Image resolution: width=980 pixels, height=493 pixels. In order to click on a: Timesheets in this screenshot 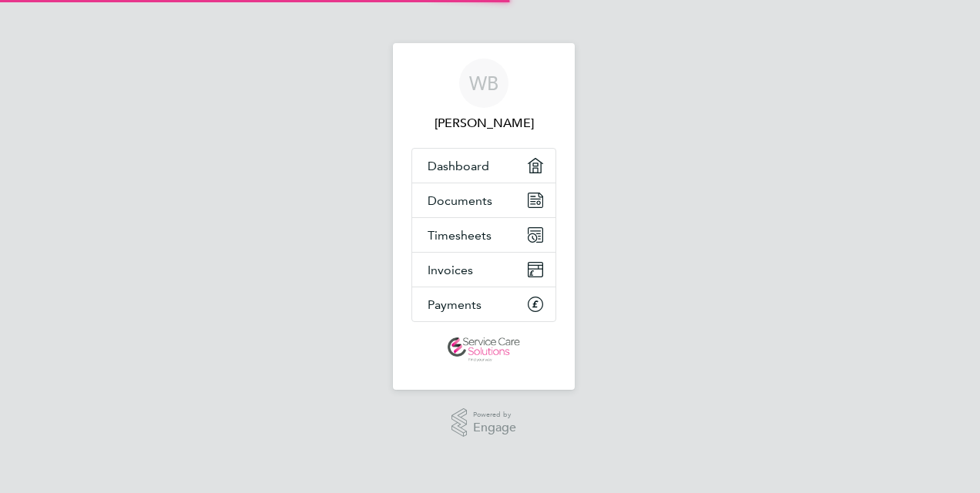, I will do `click(484, 235)`.